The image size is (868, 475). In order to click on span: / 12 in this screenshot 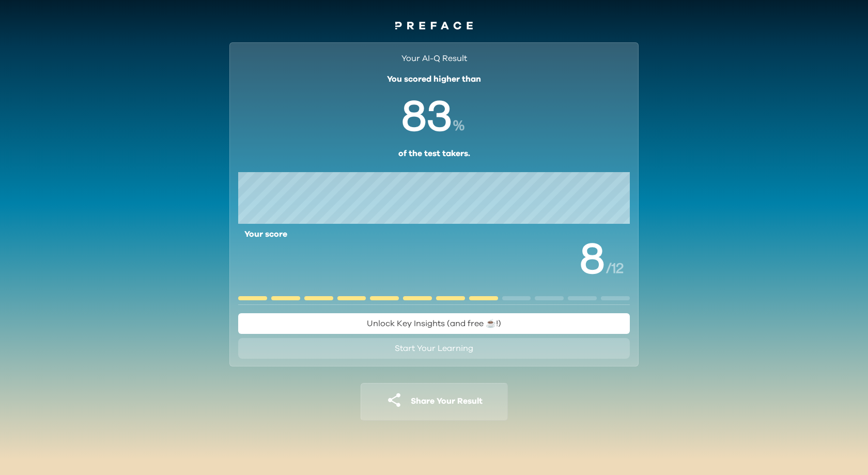, I will do `click(615, 268)`.